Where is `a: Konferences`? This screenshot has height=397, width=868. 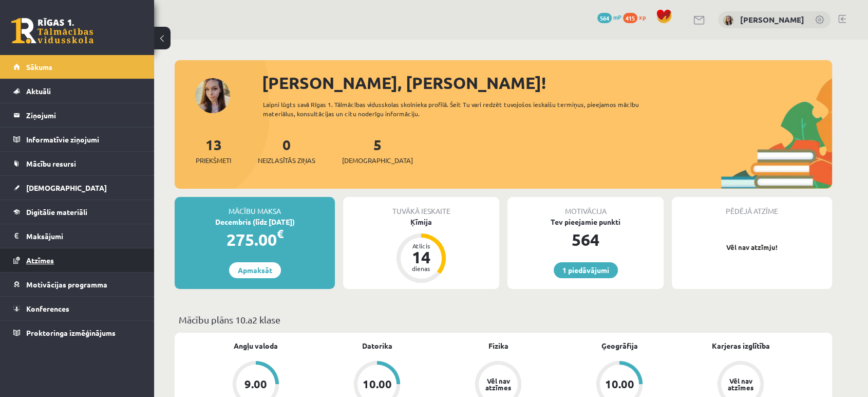
a: Konferences is located at coordinates (77, 308).